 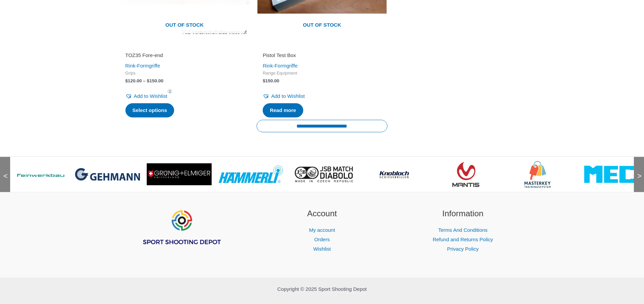 I want to click on a: My account, so click(x=322, y=230).